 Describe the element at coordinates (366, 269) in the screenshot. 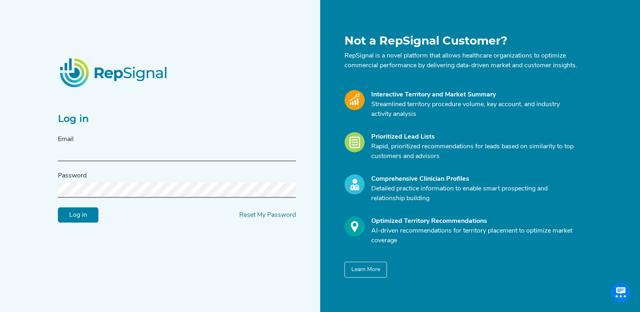

I see `button: Learn More` at that location.